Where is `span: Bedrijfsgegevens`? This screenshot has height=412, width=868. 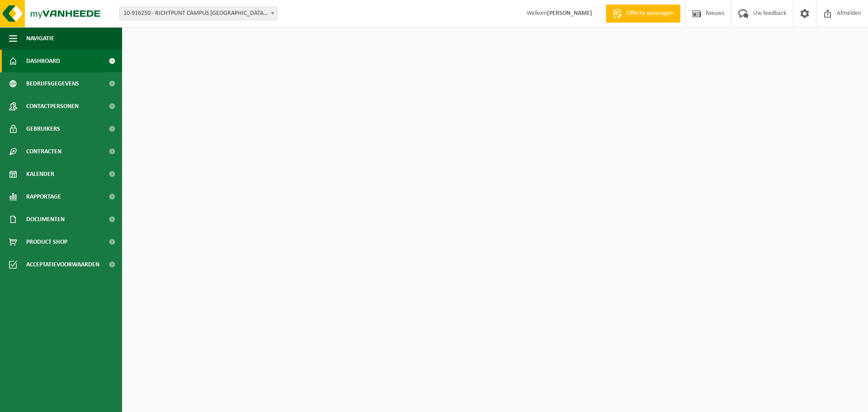
span: Bedrijfsgegevens is located at coordinates (52, 84).